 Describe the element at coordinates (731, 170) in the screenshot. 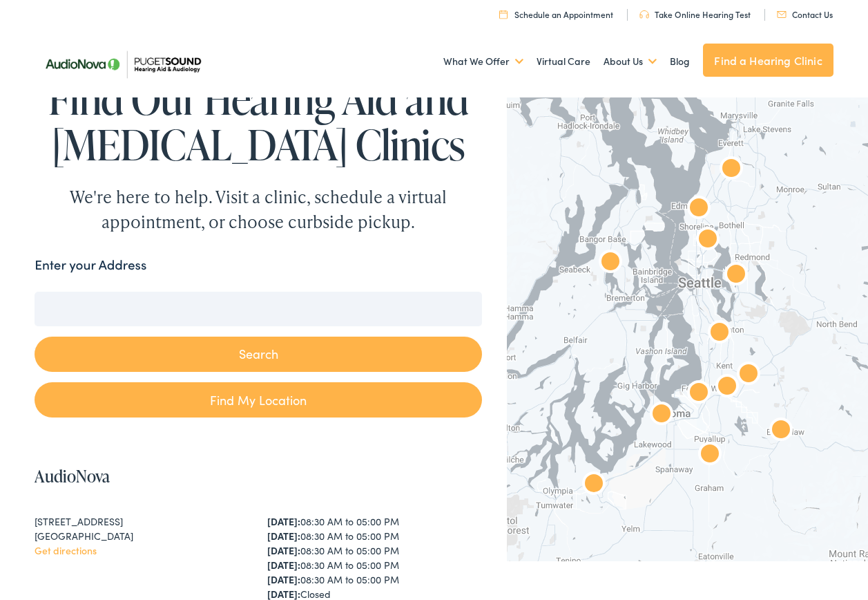

I see `div: Puget Sound Hearing Aid &#038; Audiology by AudioNova` at that location.